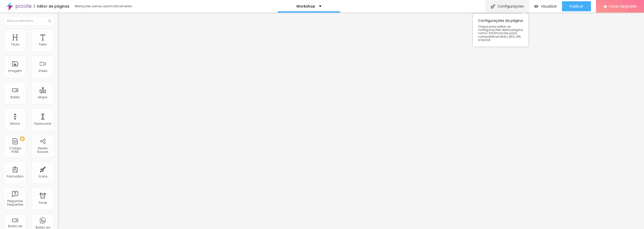 The height and width of the screenshot is (229, 644). I want to click on div: Espaçador, so click(42, 124).